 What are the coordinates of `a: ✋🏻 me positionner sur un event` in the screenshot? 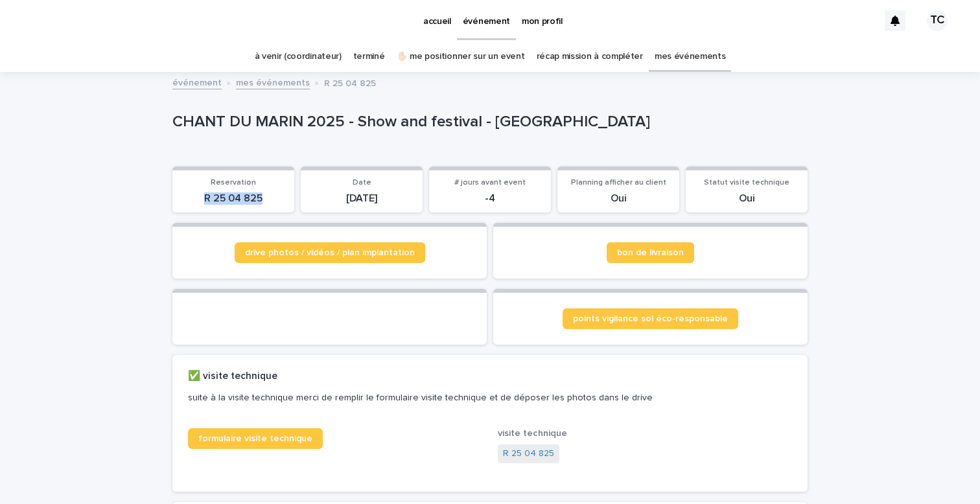 It's located at (461, 56).